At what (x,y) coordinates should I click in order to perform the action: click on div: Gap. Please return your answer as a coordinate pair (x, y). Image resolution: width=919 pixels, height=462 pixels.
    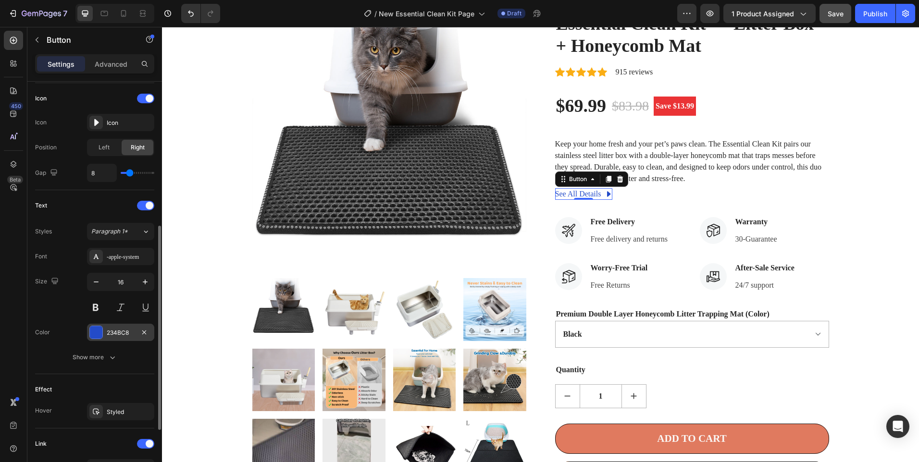
    Looking at the image, I should click on (47, 173).